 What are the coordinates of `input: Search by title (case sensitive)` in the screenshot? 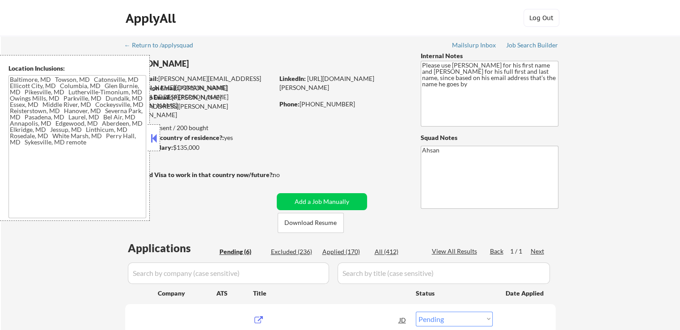 It's located at (444, 273).